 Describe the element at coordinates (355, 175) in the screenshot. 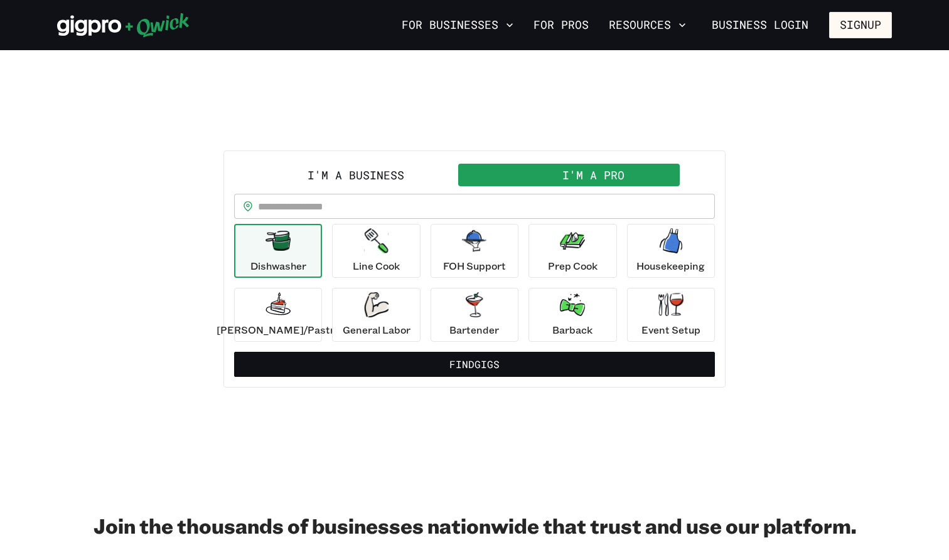

I see `button: I'm a Business` at that location.